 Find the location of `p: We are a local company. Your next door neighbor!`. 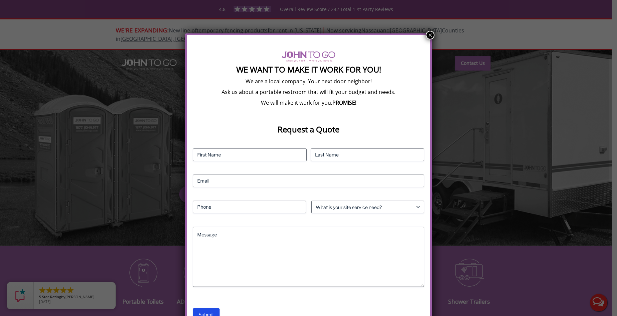

p: We are a local company. Your next door neighbor! is located at coordinates (309, 81).